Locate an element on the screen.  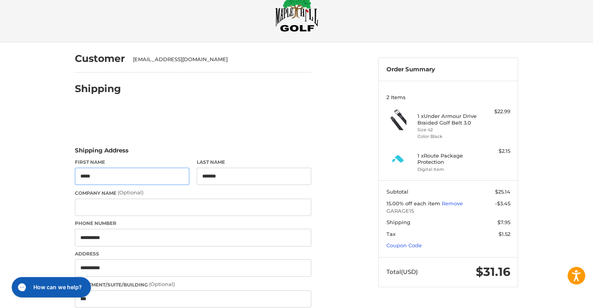
label: Apartment/Suite/Building is located at coordinates (193, 284).